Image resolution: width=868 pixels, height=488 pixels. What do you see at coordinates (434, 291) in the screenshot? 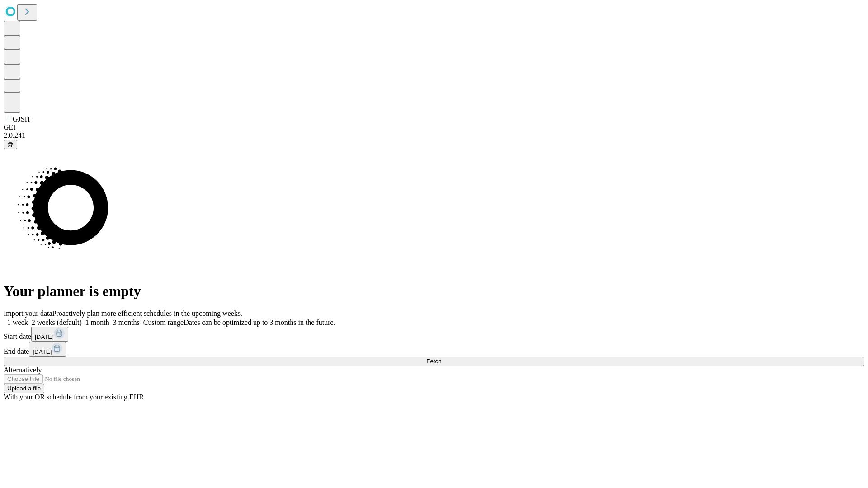
I see `h1: Your planner is empty` at bounding box center [434, 291].